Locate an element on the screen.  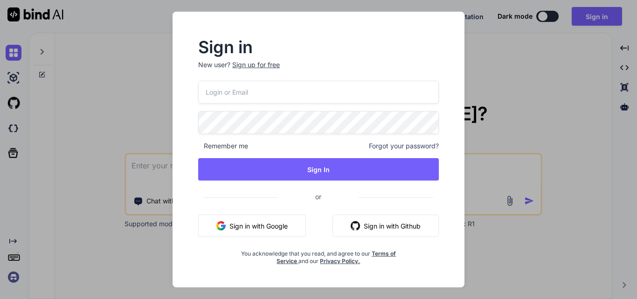
a: Privacy Policy. is located at coordinates (340, 261).